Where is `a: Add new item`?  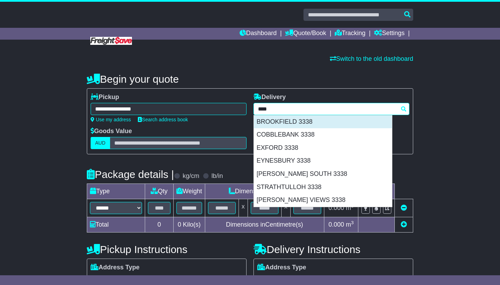 a: Add new item is located at coordinates (404, 224).